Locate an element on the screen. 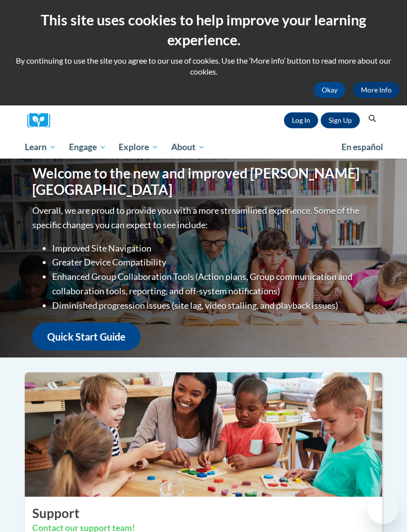 The image size is (407, 532). span: Explore is located at coordinates (138, 147).